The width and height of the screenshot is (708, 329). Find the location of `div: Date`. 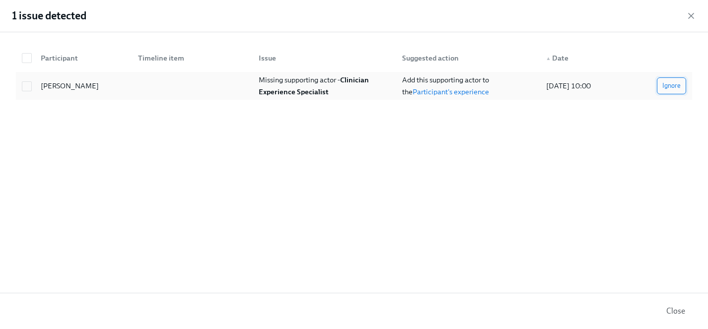

div: Date is located at coordinates (576, 58).